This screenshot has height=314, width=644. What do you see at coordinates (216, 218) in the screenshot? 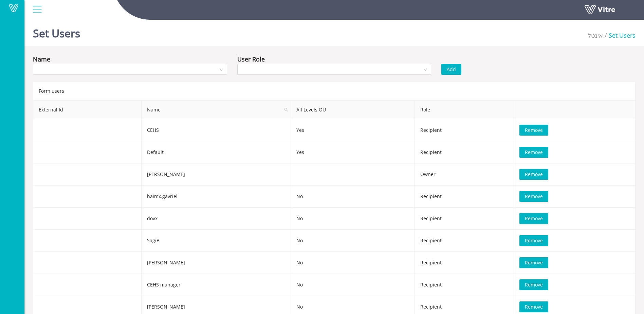
I see `td: dovx` at bounding box center [216, 218].